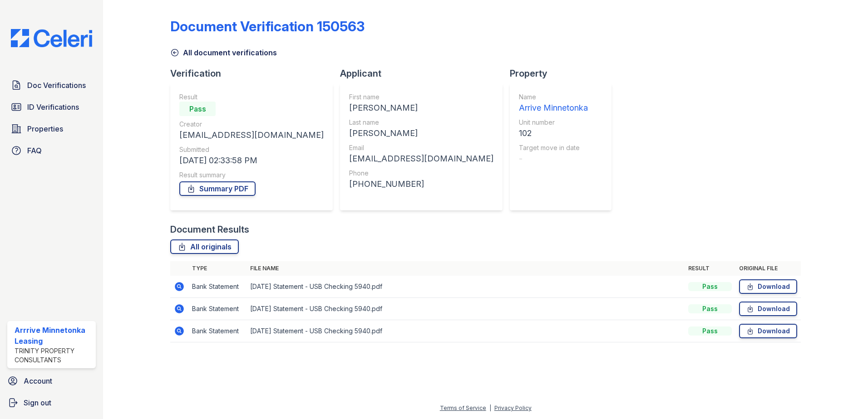 Image resolution: width=868 pixels, height=419 pixels. I want to click on div: Property, so click(564, 73).